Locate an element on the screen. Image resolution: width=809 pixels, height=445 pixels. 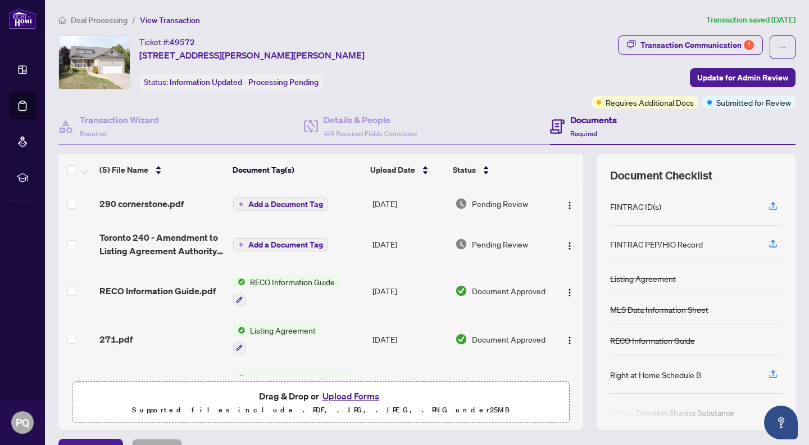
span: Update for Admin Review is located at coordinates (743, 78).